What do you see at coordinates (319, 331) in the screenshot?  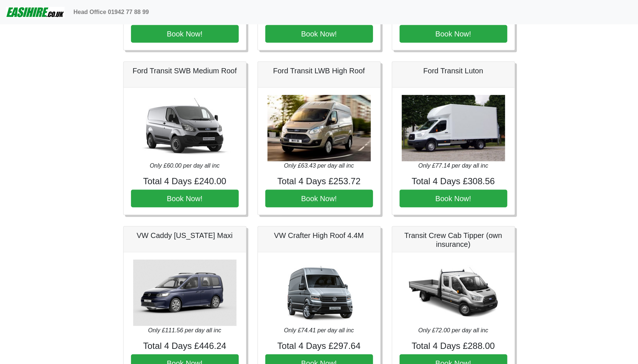 I see `i: Only £74.41 per day all inc` at bounding box center [319, 331].